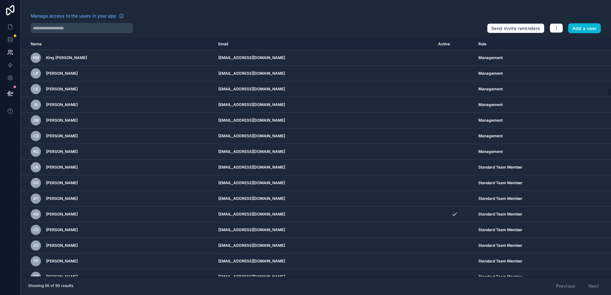  Describe the element at coordinates (36, 120) in the screenshot. I see `span: JM` at that location.